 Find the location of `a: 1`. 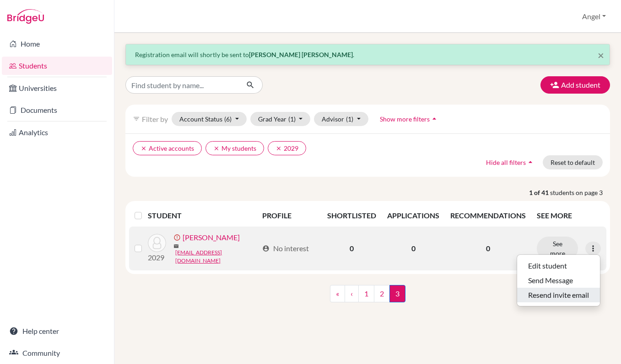

a: 1 is located at coordinates (366, 294).